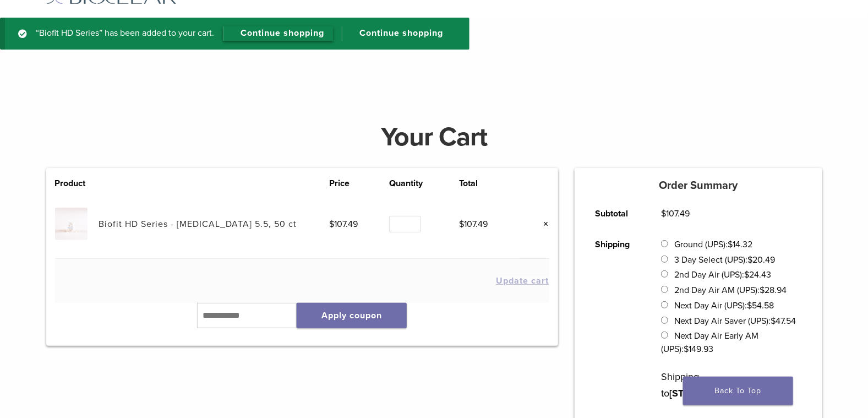  I want to click on h5: Order Summary, so click(699, 186).